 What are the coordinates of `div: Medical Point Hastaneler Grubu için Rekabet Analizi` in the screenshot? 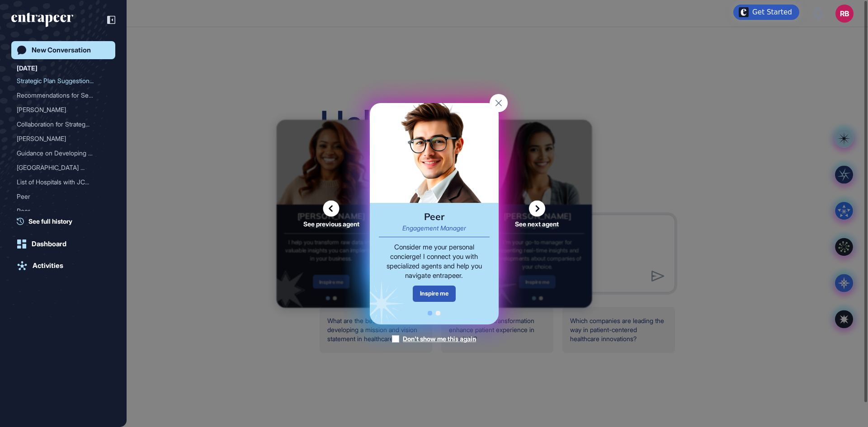 It's located at (63, 168).